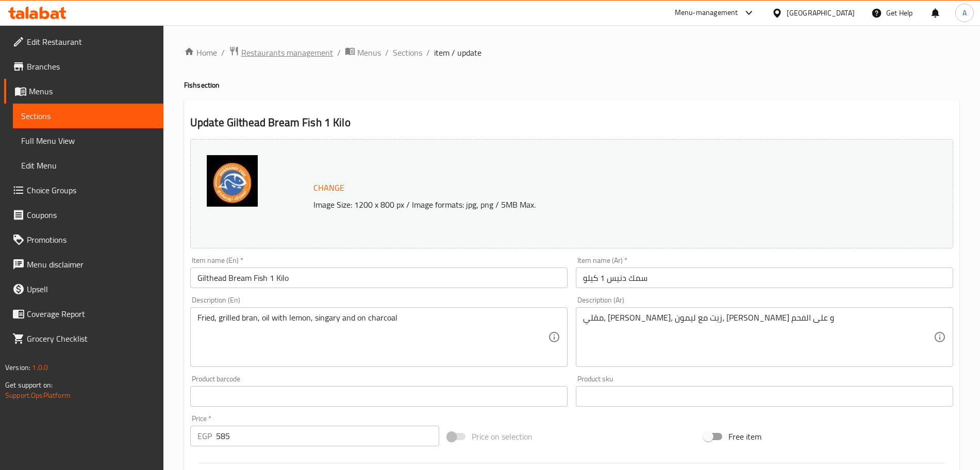 This screenshot has height=470, width=980. What do you see at coordinates (287, 53) in the screenshot?
I see `span: Restaurants management` at bounding box center [287, 53].